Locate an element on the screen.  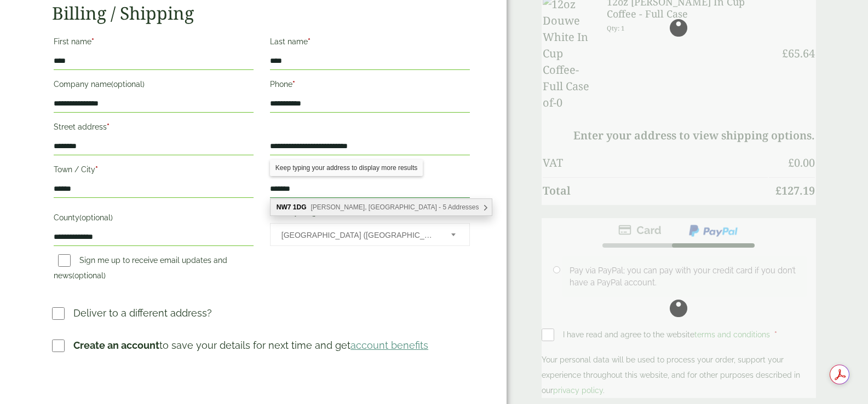
p: to save your details for next time and get is located at coordinates (251, 346).